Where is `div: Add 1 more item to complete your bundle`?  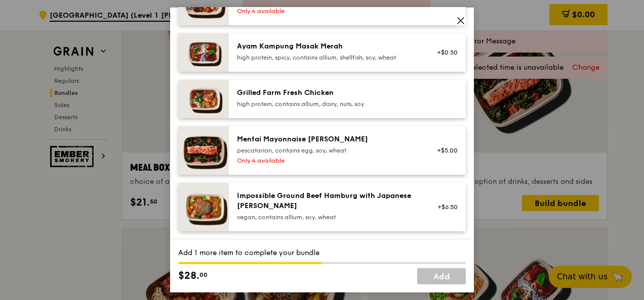 div: Add 1 more item to complete your bundle is located at coordinates (322, 253).